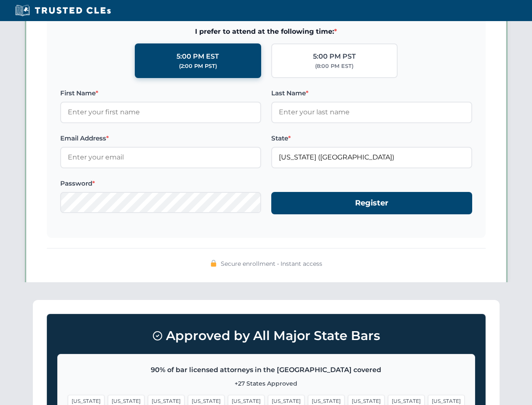  What do you see at coordinates (198, 57) in the screenshot?
I see `div: 5:00 PM EST` at bounding box center [198, 57].